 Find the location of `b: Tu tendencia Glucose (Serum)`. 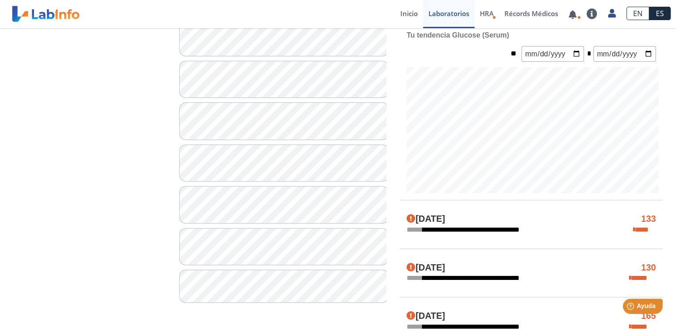

b: Tu tendencia Glucose (Serum) is located at coordinates (457, 35).